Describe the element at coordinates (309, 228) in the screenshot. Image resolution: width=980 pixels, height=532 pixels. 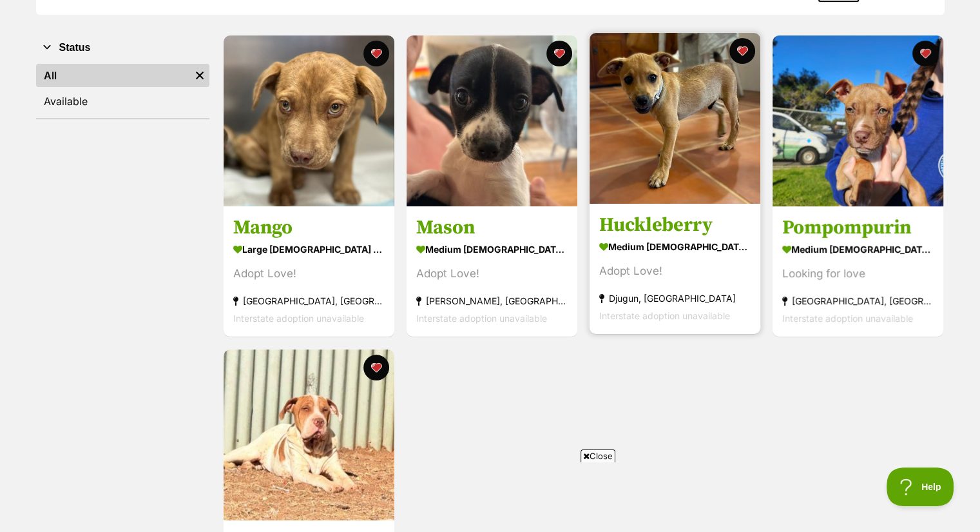
I see `h3: Mango` at that location.